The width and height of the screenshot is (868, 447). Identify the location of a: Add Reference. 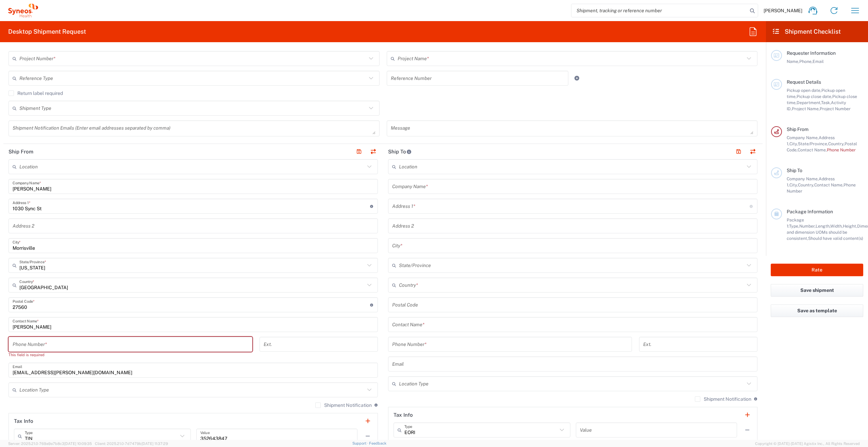
(577, 79).